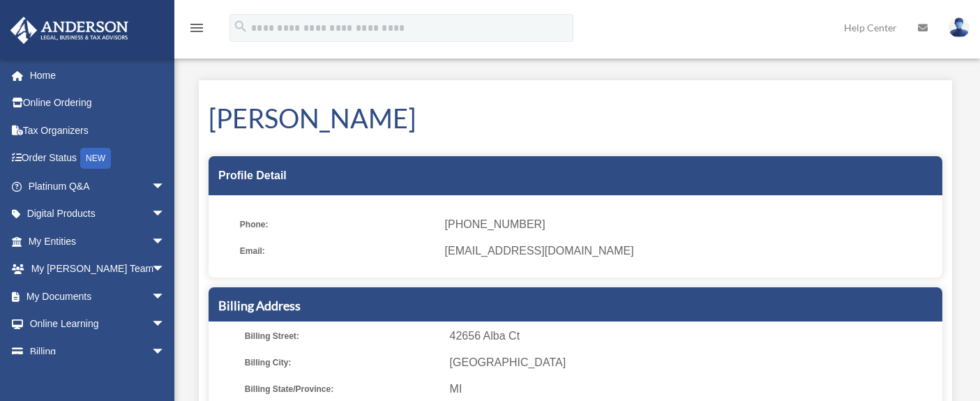 The height and width of the screenshot is (401, 980). I want to click on img: Anderson Advisors Platinum Portal, so click(69, 30).